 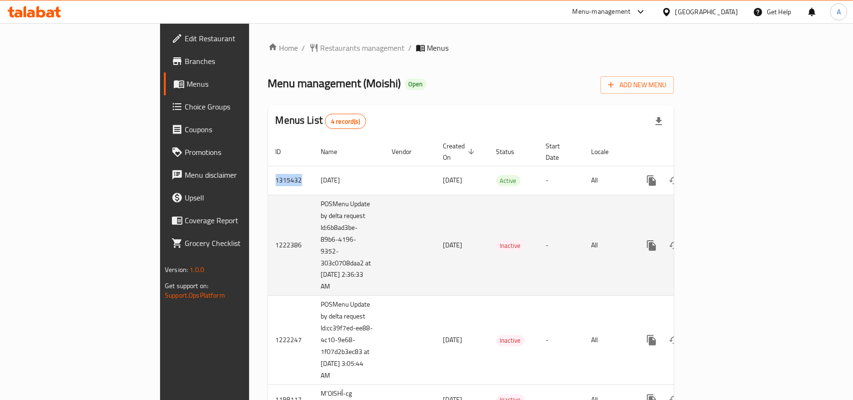 What do you see at coordinates (285, 152) in the screenshot?
I see `span: ID` at bounding box center [285, 152].